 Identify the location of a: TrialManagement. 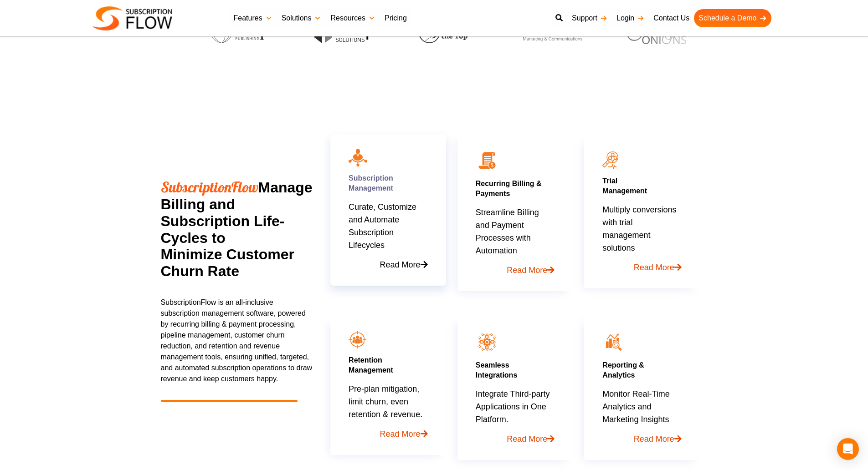
(625, 186).